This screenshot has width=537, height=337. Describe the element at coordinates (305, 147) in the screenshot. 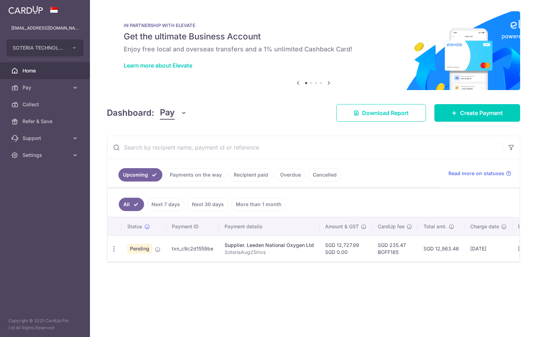

I see `input: Search by recipient name, payment id or reference` at that location.